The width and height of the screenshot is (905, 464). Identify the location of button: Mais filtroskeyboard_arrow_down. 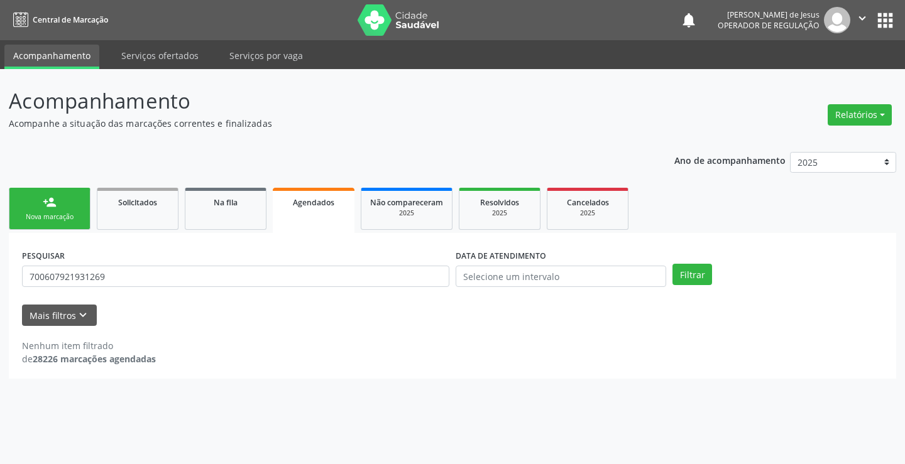
(59, 315).